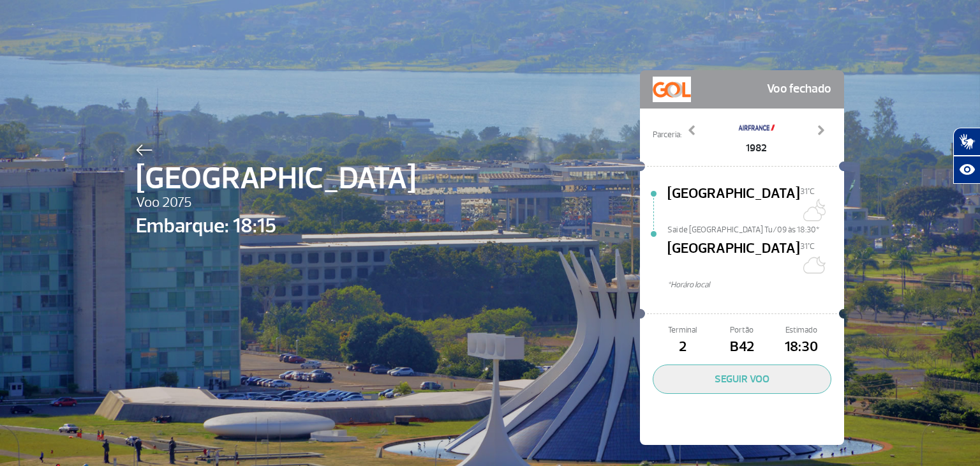 Image resolution: width=980 pixels, height=466 pixels. Describe the element at coordinates (966, 156) in the screenshot. I see `div: Plugin de acessibilidade da Hand Talk.` at that location.